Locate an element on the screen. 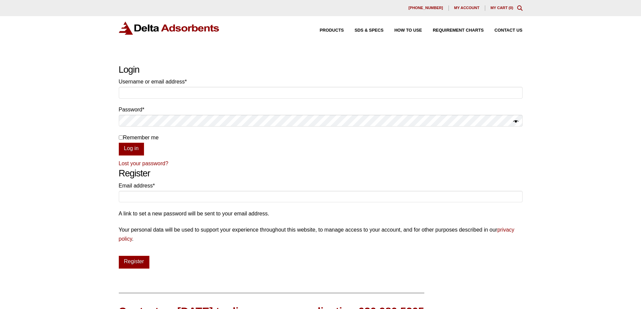  span: SDS & SPECS is located at coordinates (369, 30).